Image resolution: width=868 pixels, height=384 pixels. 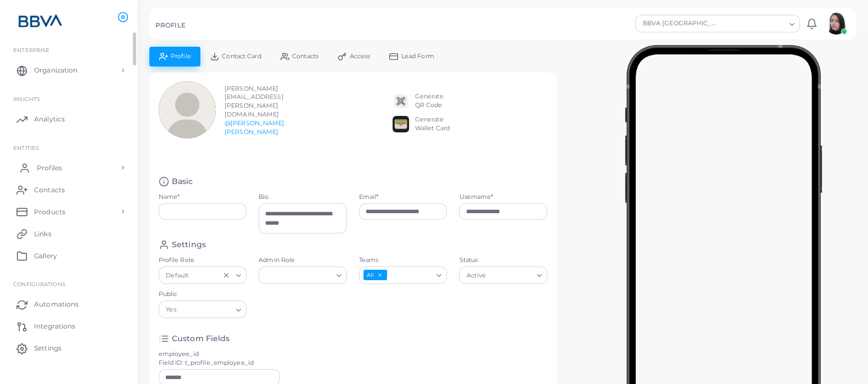 I want to click on label: Username, so click(x=476, y=197).